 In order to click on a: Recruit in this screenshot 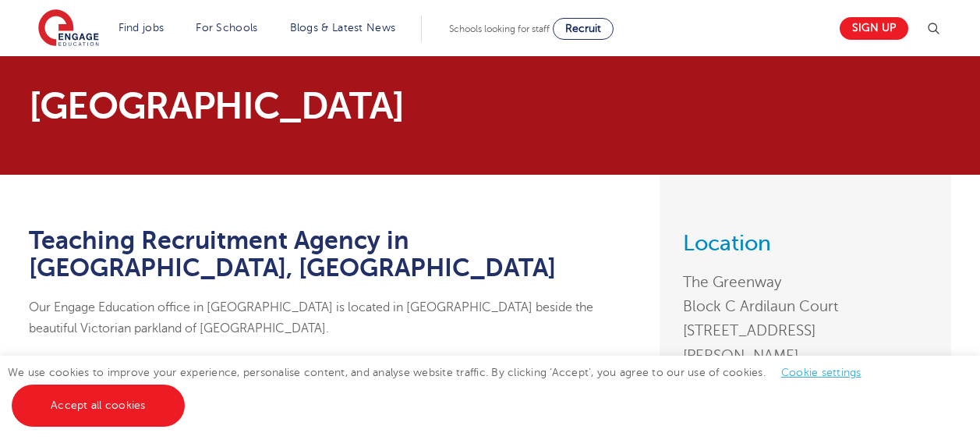, I will do `click(583, 29)`.